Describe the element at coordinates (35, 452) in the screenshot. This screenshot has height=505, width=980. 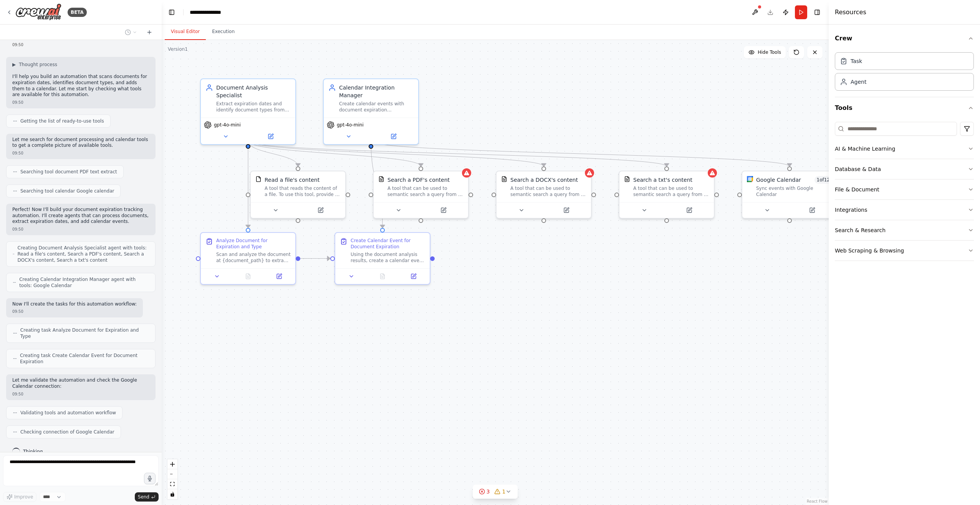
I see `span: Thinking...` at that location.